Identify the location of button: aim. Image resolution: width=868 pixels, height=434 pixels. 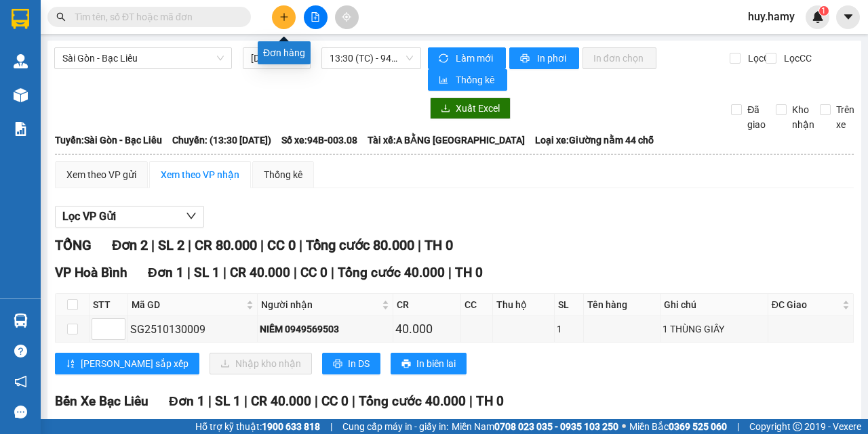
(346, 17).